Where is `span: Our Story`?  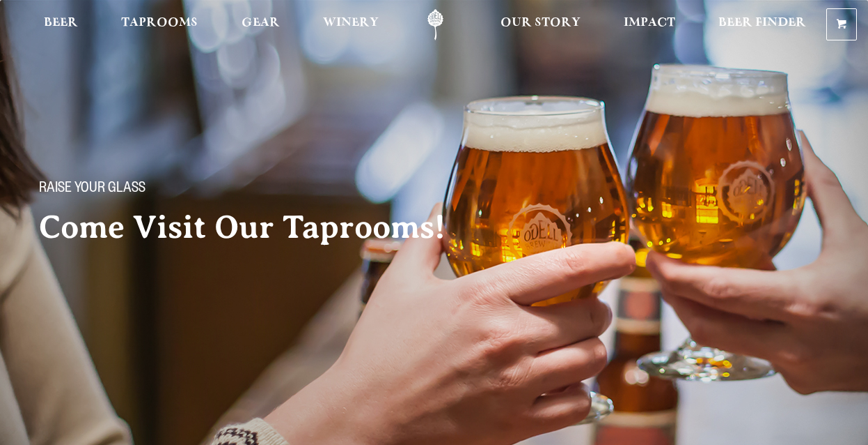 span: Our Story is located at coordinates (540, 23).